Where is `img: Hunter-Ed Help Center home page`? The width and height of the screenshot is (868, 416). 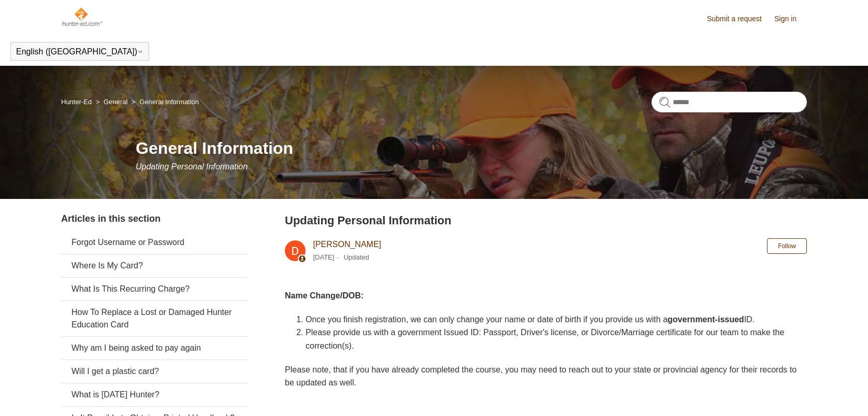 img: Hunter-Ed Help Center home page is located at coordinates (82, 17).